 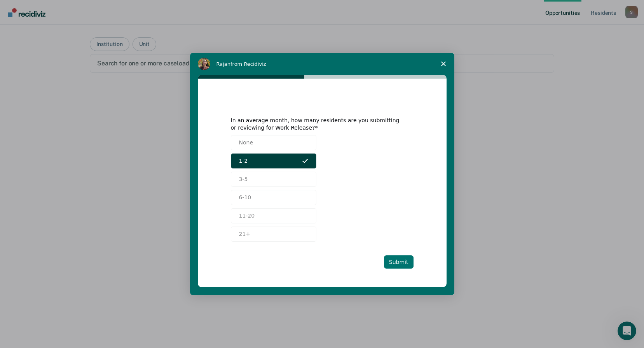 What do you see at coordinates (444, 64) in the screenshot?
I see `span: Close survey` at bounding box center [444, 64].